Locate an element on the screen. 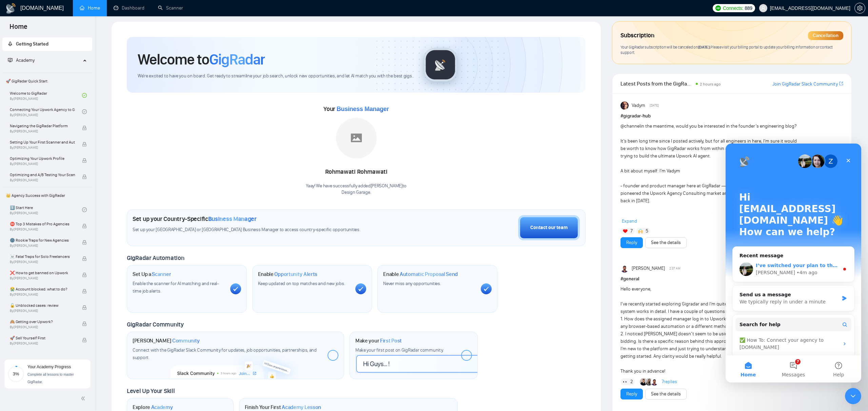  img: Profile image for Iryna is located at coordinates (93, 18).